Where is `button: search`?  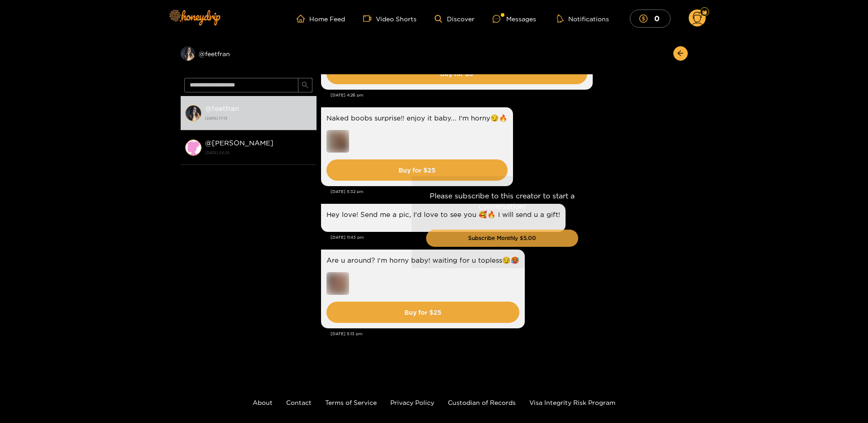
button: search is located at coordinates (306, 85).